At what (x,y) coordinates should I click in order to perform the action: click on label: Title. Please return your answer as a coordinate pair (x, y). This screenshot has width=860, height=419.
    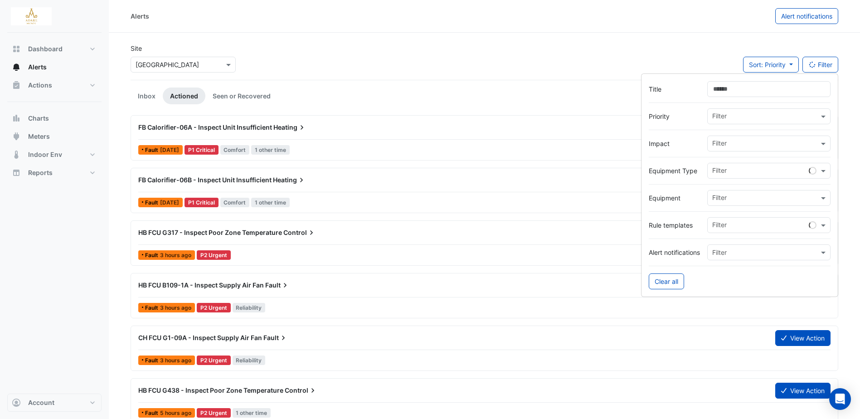
    Looking at the image, I should click on (674, 89).